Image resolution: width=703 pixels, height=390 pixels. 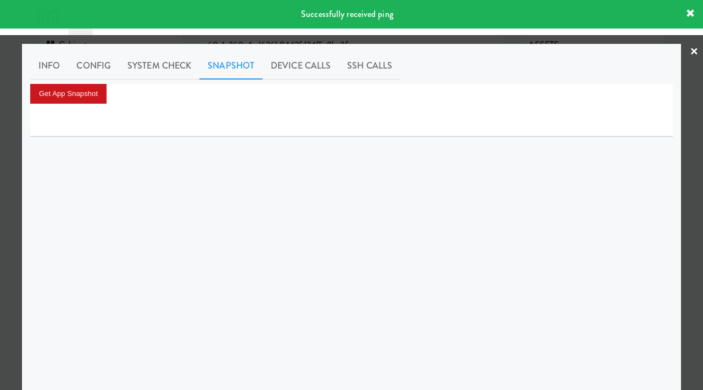 I want to click on span: Successfully received ping, so click(x=347, y=14).